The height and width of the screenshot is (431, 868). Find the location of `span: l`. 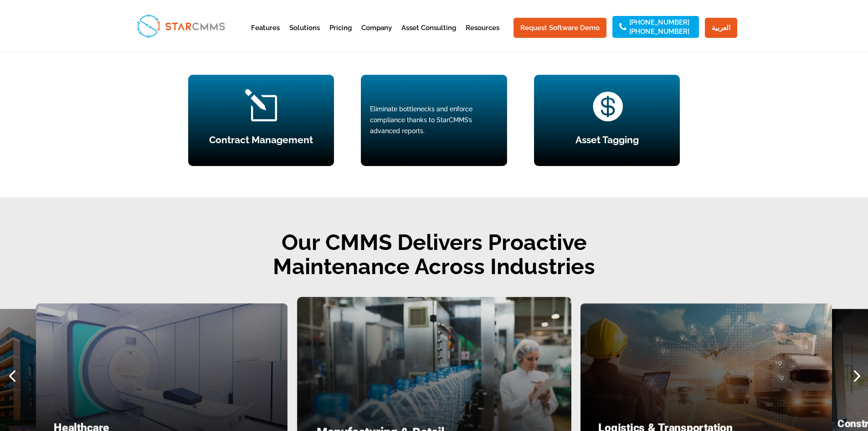

span: l is located at coordinates (261, 105).